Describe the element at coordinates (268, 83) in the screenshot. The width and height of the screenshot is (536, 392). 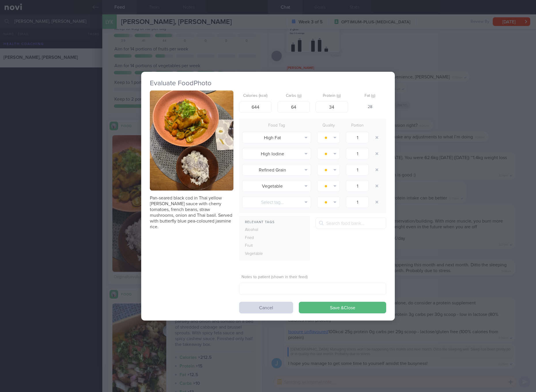
I see `h2: Evaluate Food Photo` at that location.